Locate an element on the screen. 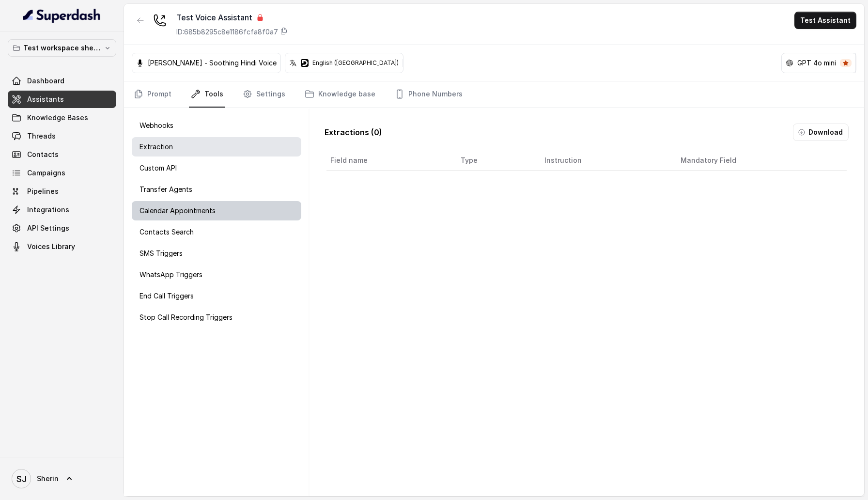 The image size is (868, 500). nav: Tabs is located at coordinates (493, 94).